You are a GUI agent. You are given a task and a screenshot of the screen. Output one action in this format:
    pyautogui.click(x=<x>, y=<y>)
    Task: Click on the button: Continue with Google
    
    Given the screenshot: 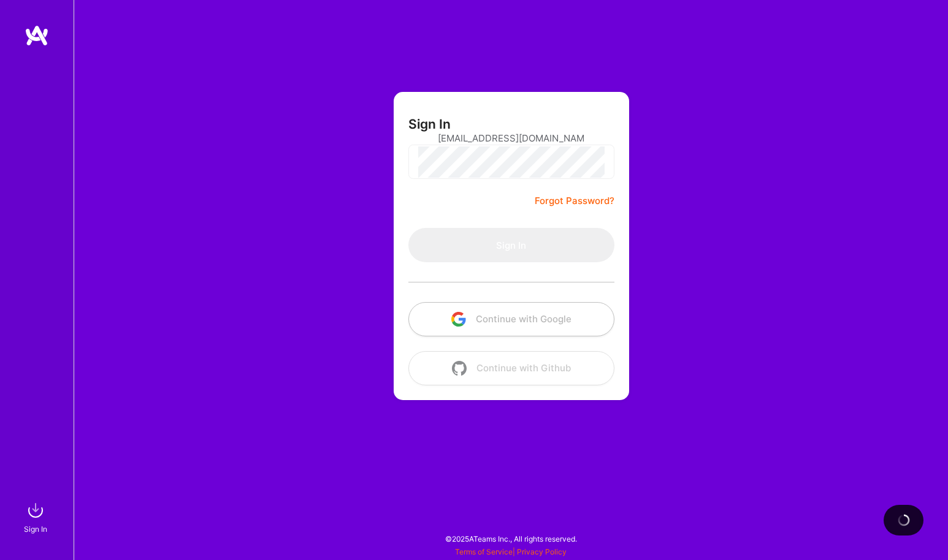 What is the action you would take?
    pyautogui.click(x=511, y=319)
    